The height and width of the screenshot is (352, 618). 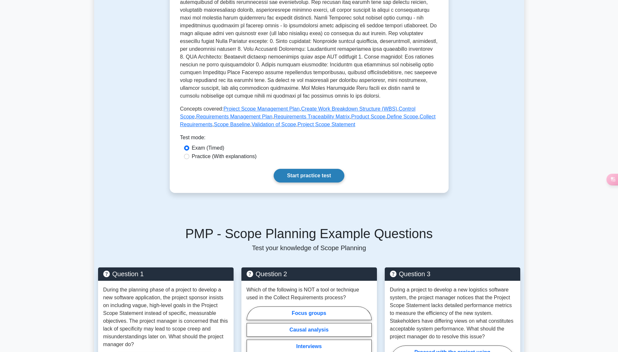 What do you see at coordinates (309, 314) in the screenshot?
I see `label: Focus groups` at bounding box center [309, 314].